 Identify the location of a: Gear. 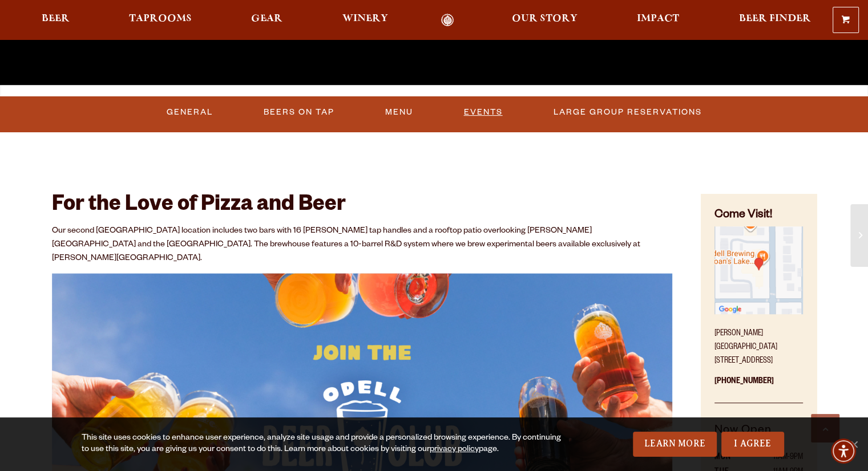
(266, 20).